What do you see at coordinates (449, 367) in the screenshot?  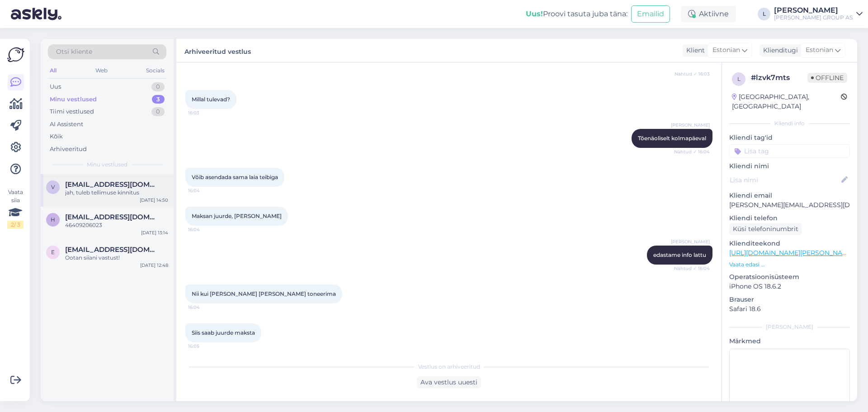 I see `span: Vestlus on arhiveeritud` at bounding box center [449, 367].